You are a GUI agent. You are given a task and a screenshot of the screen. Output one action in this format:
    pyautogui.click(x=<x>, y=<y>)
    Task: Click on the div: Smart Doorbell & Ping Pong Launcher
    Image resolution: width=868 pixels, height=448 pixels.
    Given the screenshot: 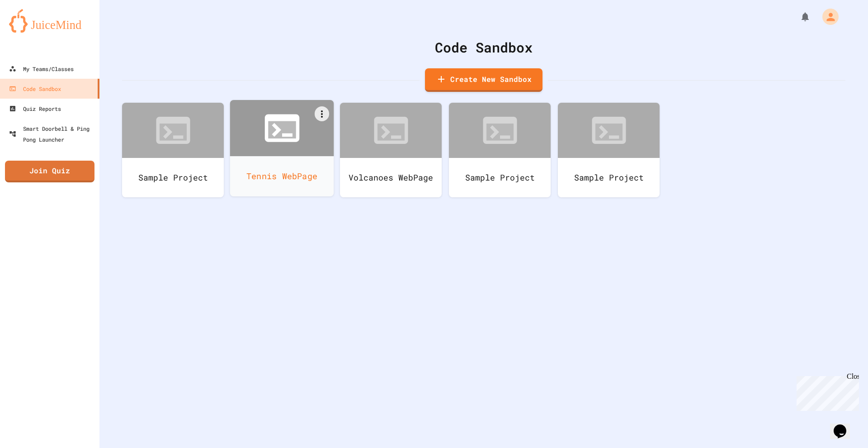 What is the action you would take?
    pyautogui.click(x=53, y=134)
    